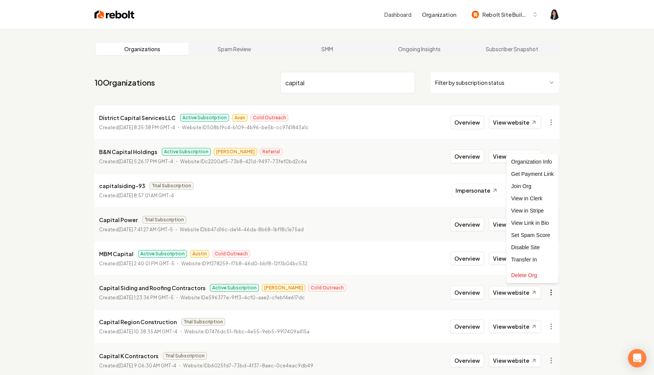 Image resolution: width=654 pixels, height=375 pixels. Describe the element at coordinates (533, 235) in the screenshot. I see `div: Set Spam Score` at that location.